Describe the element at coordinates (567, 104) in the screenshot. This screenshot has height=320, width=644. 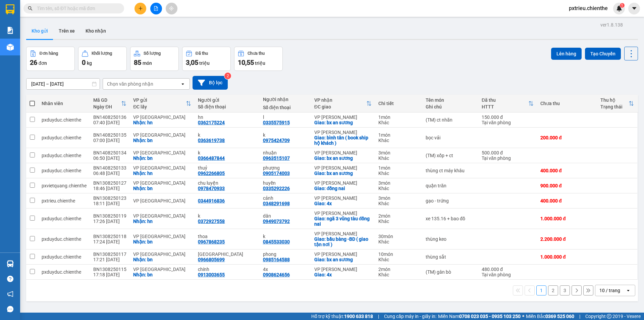
I see `div: Chưa thu` at that location.